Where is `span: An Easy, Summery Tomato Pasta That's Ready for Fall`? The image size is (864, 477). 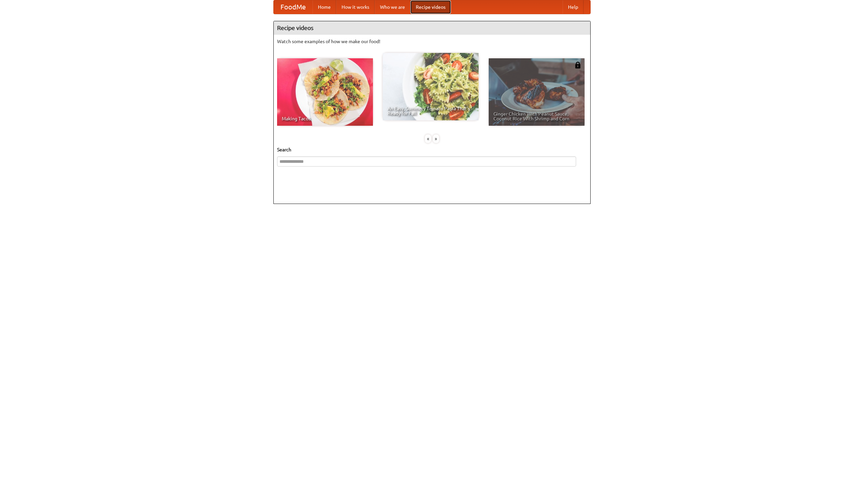
span: An Easy, Summery Tomato Pasta That's Ready for Fall is located at coordinates (431, 111).